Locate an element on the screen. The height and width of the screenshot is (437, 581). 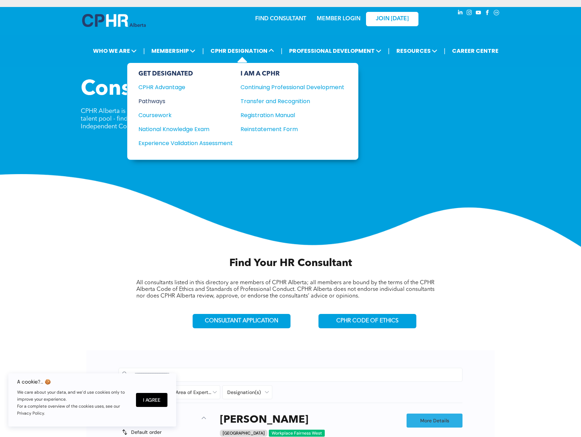
h6: A cookie?.. 🍪 is located at coordinates (73, 382).